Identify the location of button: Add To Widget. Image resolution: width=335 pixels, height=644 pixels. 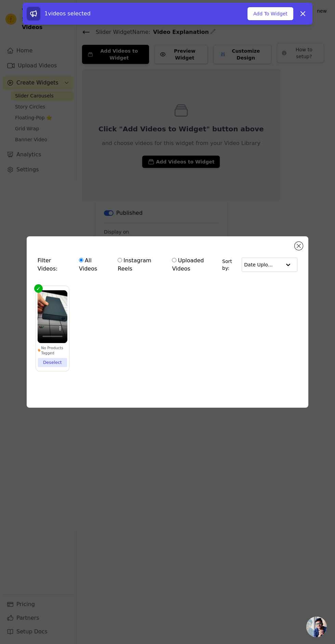
(270, 14).